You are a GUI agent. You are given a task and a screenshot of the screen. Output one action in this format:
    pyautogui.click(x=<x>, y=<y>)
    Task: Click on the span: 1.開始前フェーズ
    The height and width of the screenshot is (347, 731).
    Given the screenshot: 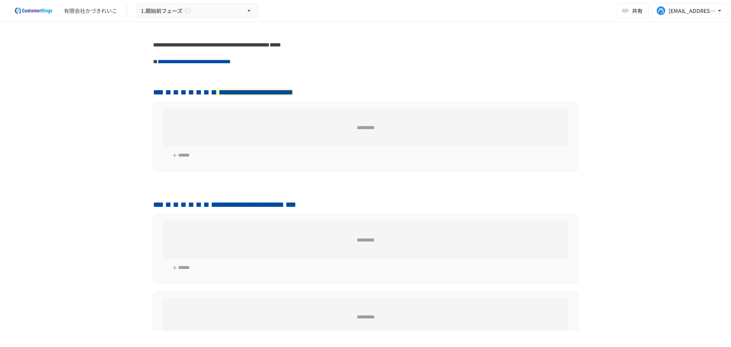 What is the action you would take?
    pyautogui.click(x=161, y=11)
    